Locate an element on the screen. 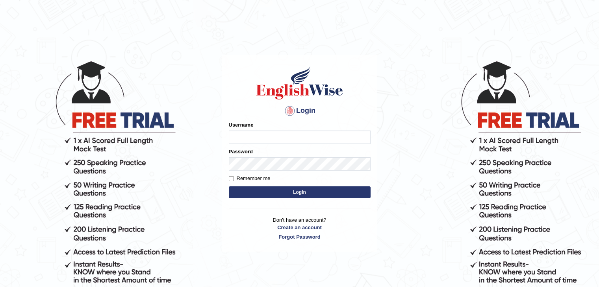 The width and height of the screenshot is (599, 287). label: Password is located at coordinates (241, 152).